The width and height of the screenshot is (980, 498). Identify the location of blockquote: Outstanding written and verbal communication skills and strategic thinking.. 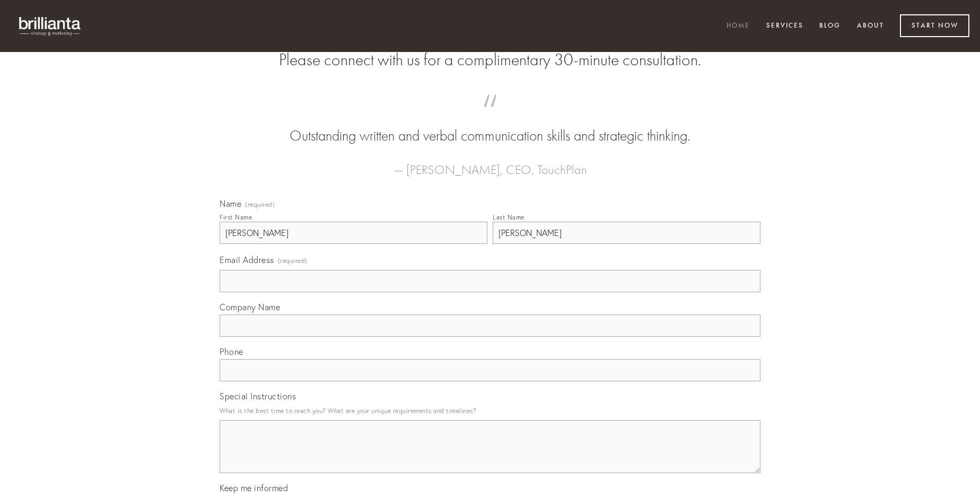
(490, 126).